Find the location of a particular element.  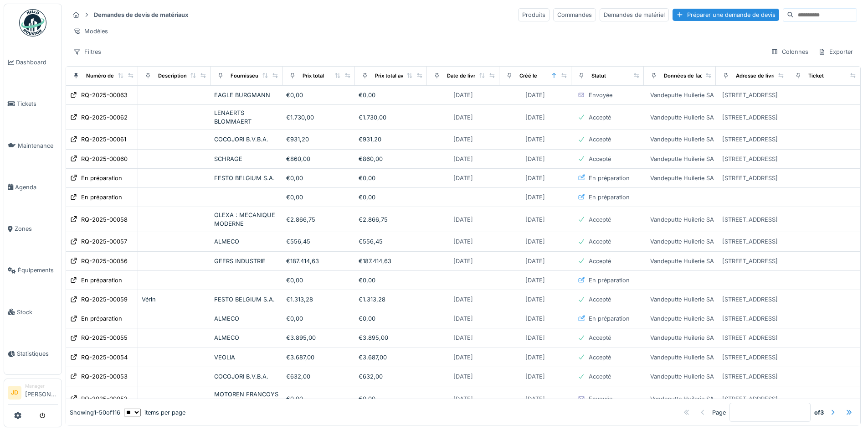

div: Numéro de devis is located at coordinates (107, 76).